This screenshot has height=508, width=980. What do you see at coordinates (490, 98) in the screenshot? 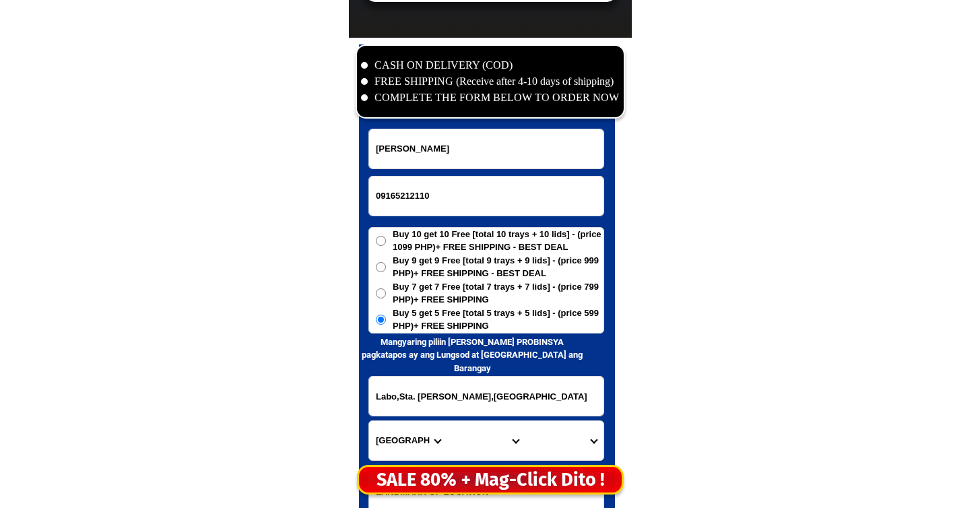
I see `li: COMPLETE THE FORM BELOW TO ORDER NOW` at bounding box center [490, 98].